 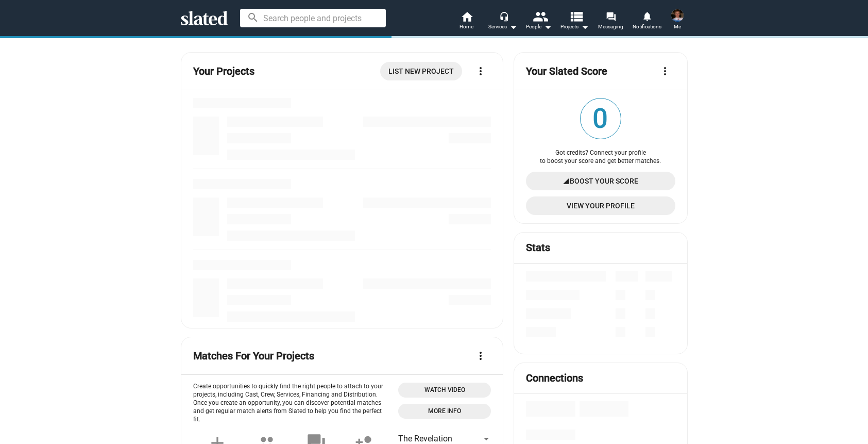 I want to click on a: Home, so click(x=467, y=22).